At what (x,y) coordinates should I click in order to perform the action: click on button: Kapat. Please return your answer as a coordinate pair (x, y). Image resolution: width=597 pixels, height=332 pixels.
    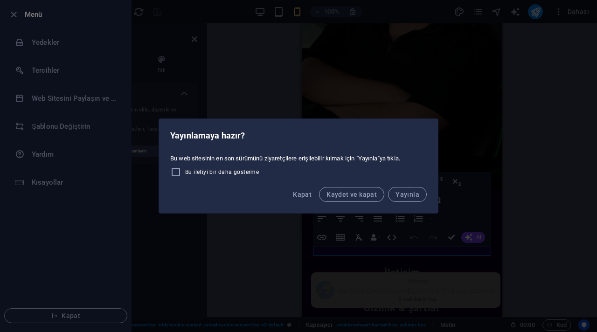
    Looking at the image, I should click on (302, 195).